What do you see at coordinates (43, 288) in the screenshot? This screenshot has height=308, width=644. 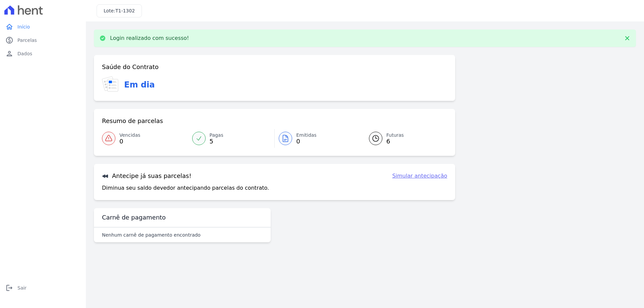 I see `a: logoutSair` at bounding box center [43, 288].